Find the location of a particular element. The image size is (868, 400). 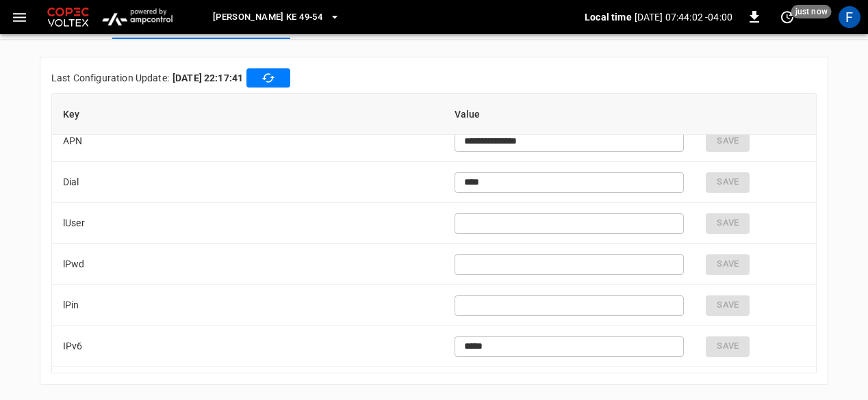

p: Last Configuration Update: is located at coordinates (110, 78).